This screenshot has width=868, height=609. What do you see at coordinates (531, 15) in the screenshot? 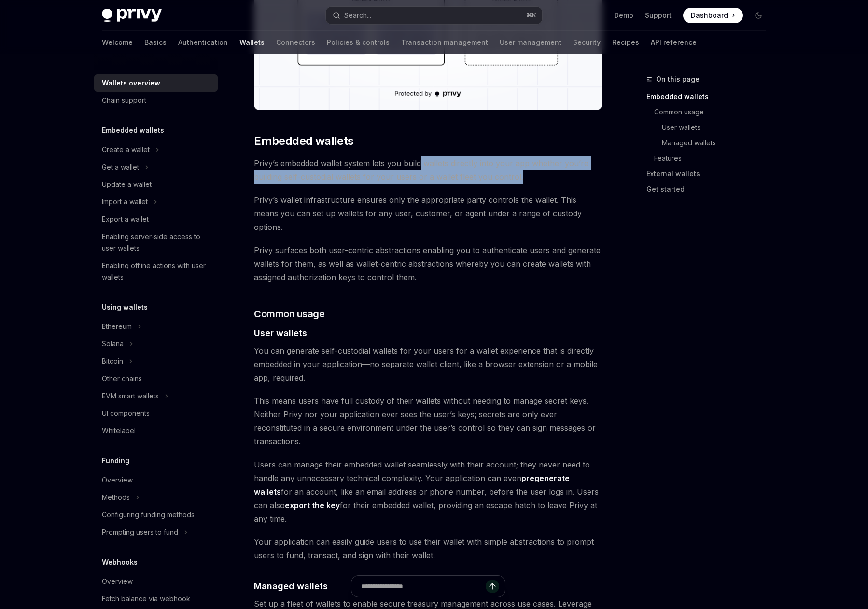
I see `span: ⌘ K` at bounding box center [531, 15].